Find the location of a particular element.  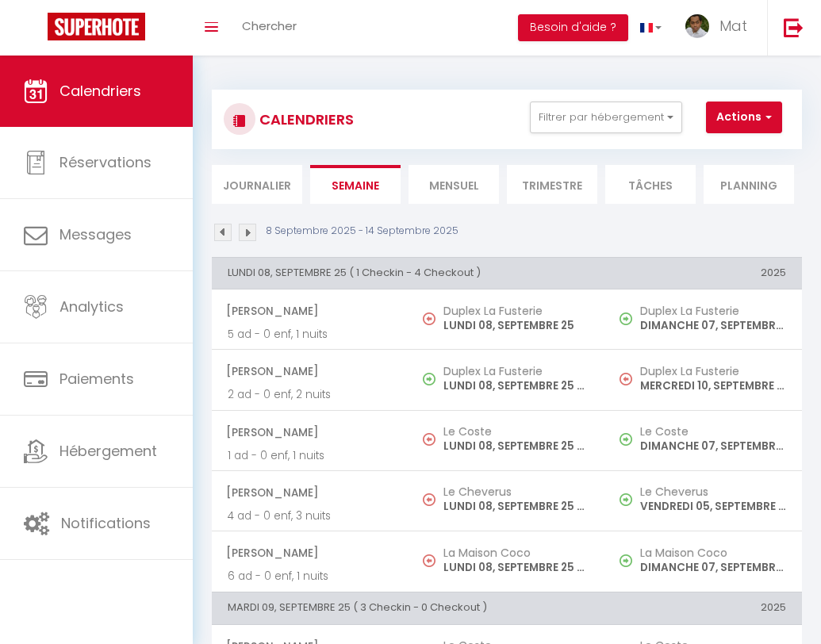

span: Notifications is located at coordinates (106, 523).